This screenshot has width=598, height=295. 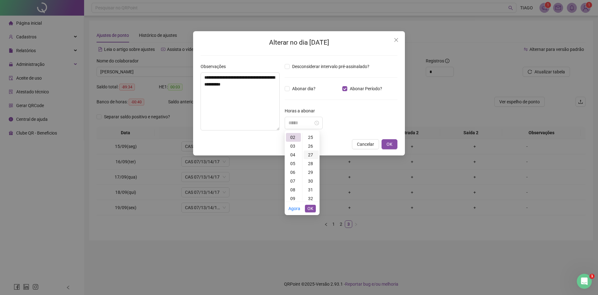 What do you see at coordinates (397, 40) in the screenshot?
I see `span: close` at bounding box center [397, 40].